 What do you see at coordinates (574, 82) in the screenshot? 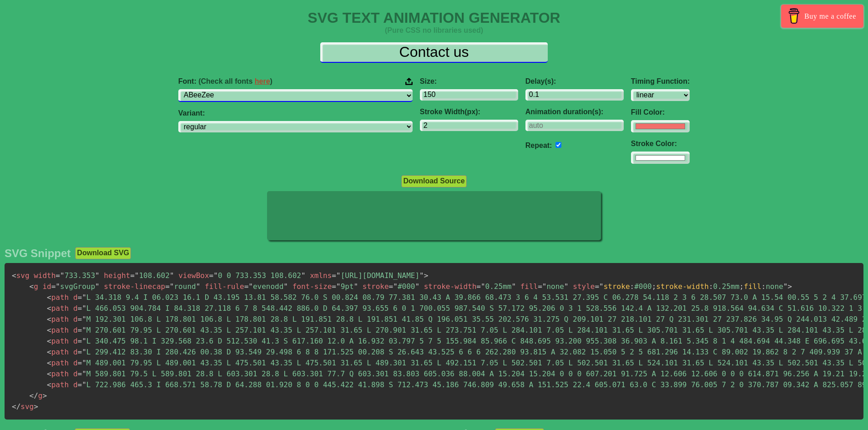
I see `label: Delay(s):` at bounding box center [574, 82].